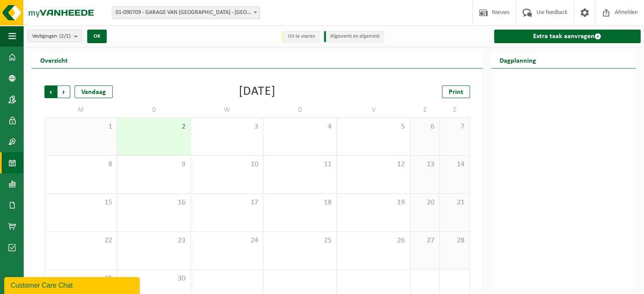 This screenshot has height=294, width=644. What do you see at coordinates (300, 36) in the screenshot?
I see `li: Uit te voeren` at bounding box center [300, 36].